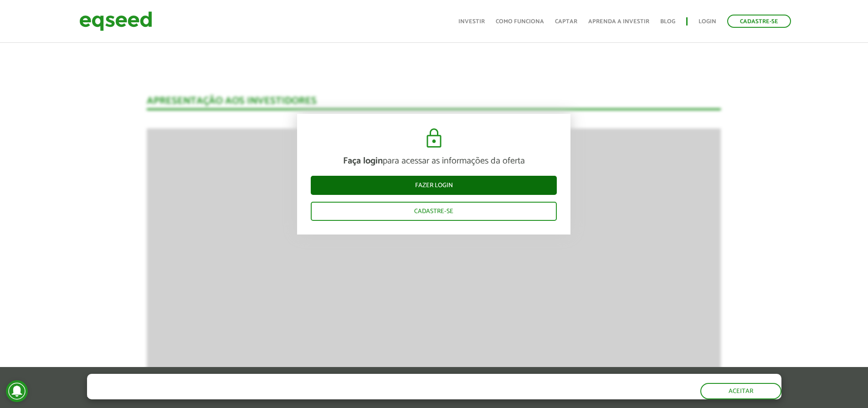  What do you see at coordinates (618, 21) in the screenshot?
I see `a: Aprenda a investir` at bounding box center [618, 21].